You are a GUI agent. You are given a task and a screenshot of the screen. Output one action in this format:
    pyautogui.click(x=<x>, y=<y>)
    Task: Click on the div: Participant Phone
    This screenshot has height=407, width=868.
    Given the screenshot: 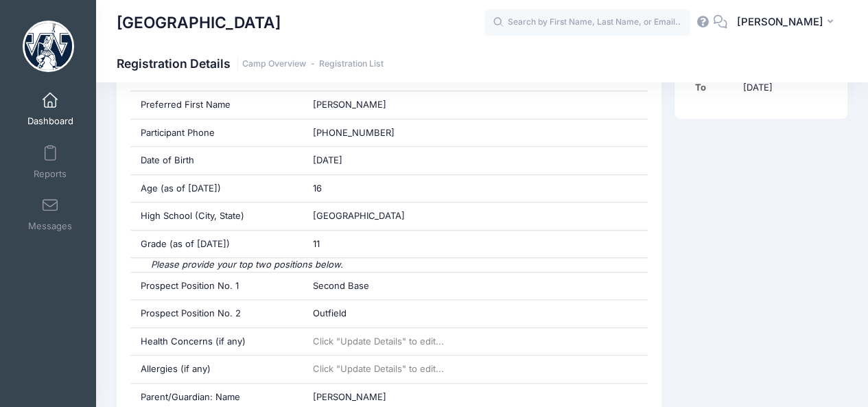 What is the action you would take?
    pyautogui.click(x=217, y=133)
    